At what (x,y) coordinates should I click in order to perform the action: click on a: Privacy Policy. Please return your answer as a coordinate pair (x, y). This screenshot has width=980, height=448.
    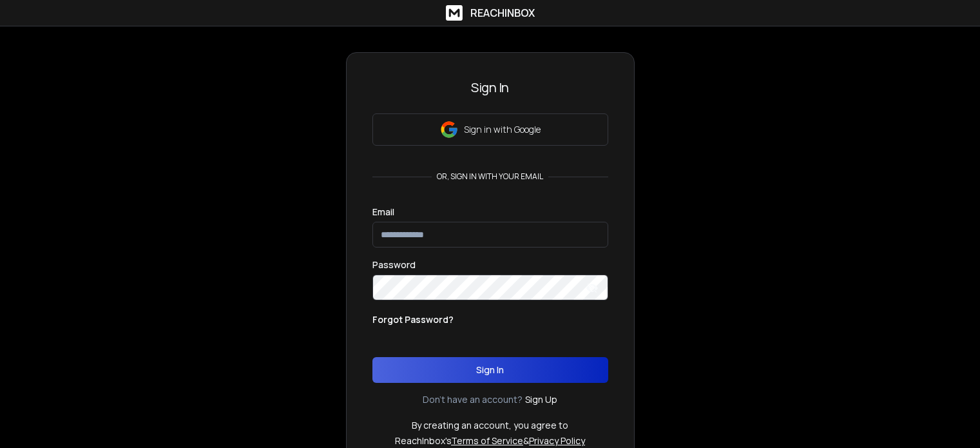
    Looking at the image, I should click on (557, 440).